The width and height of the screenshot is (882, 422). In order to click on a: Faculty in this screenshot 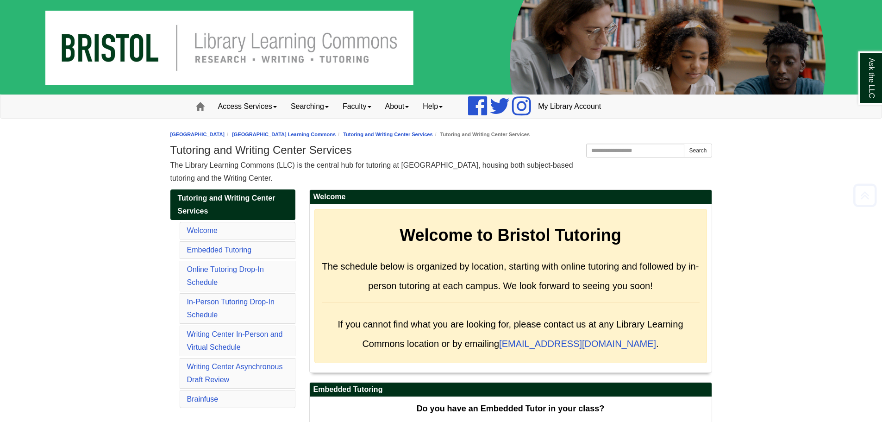, I will do `click(357, 106)`.